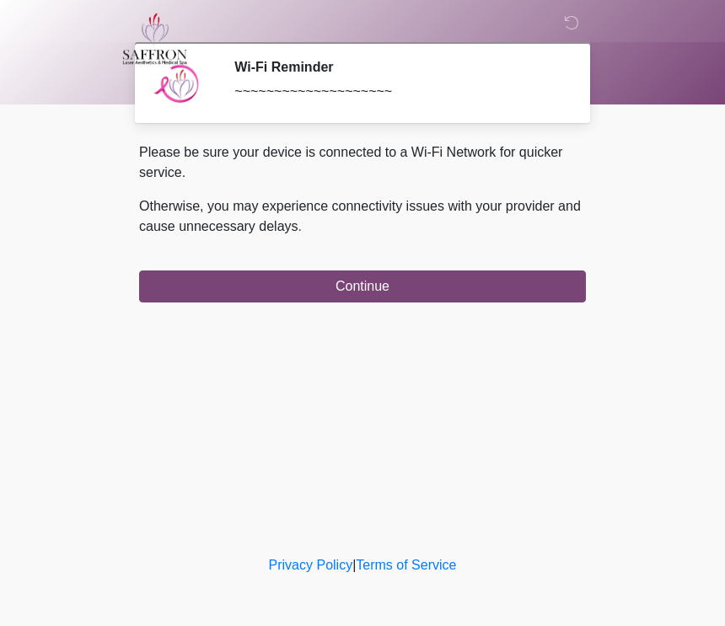 This screenshot has width=725, height=626. I want to click on p: Please be sure your device is connected to a Wi-Fi Network for quicker service., so click(362, 163).